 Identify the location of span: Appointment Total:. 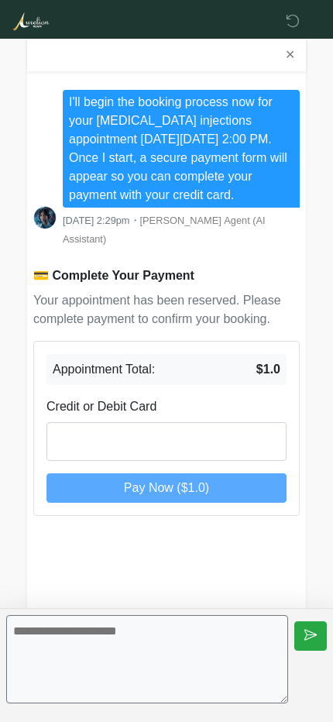
(104, 370).